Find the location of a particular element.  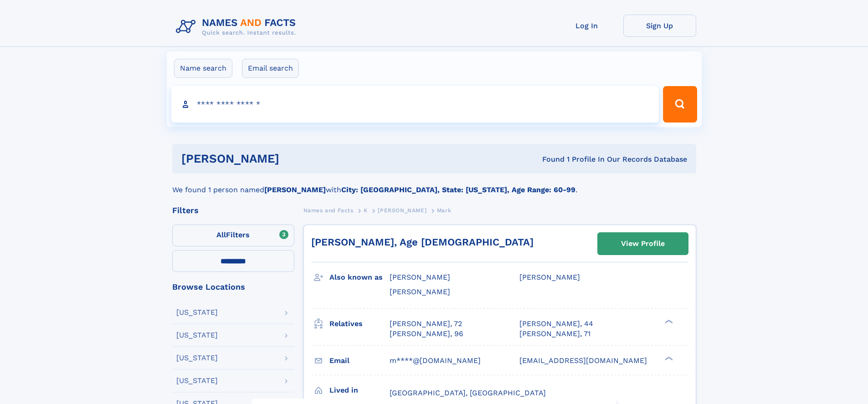

button: Search Button is located at coordinates (680, 104).